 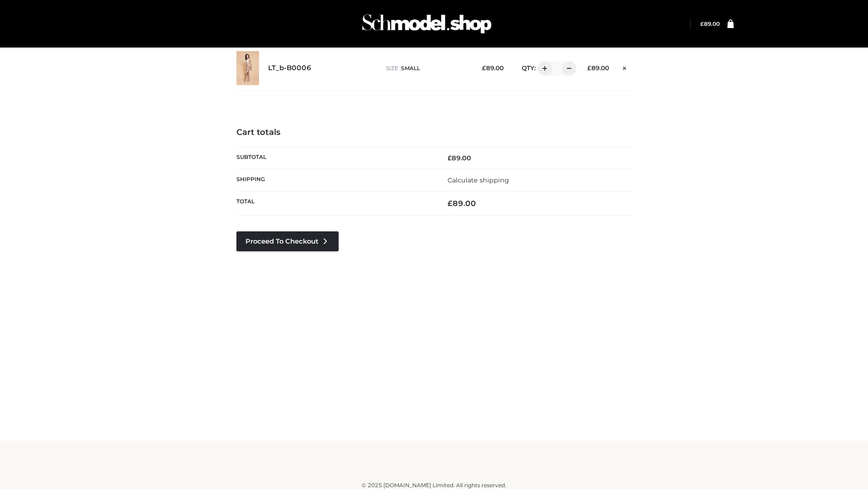 I want to click on a: Proceed to Checkout, so click(x=287, y=241).